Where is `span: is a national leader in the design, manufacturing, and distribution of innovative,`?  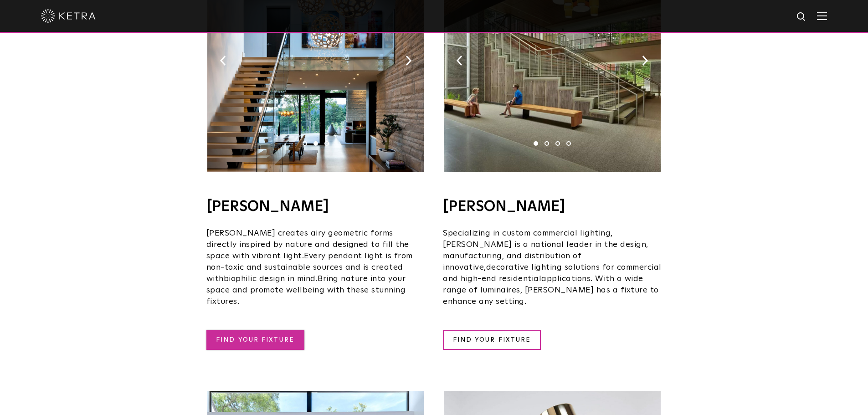 span: is a national leader in the design, manufacturing, and distribution of innovative, is located at coordinates (545, 256).